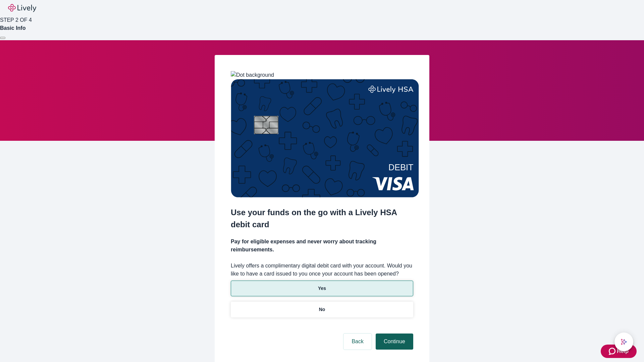 This screenshot has width=644, height=362. What do you see at coordinates (613, 351) in the screenshot?
I see `svg: Zendesk support icon` at bounding box center [613, 351].